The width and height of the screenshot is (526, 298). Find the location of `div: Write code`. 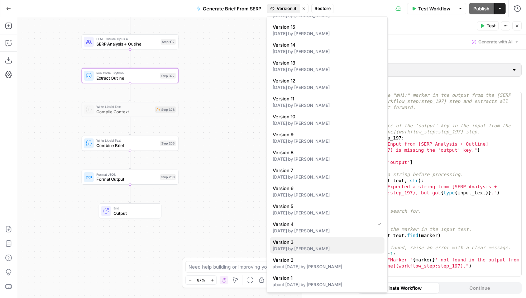

div: Write code is located at coordinates (414, 42).